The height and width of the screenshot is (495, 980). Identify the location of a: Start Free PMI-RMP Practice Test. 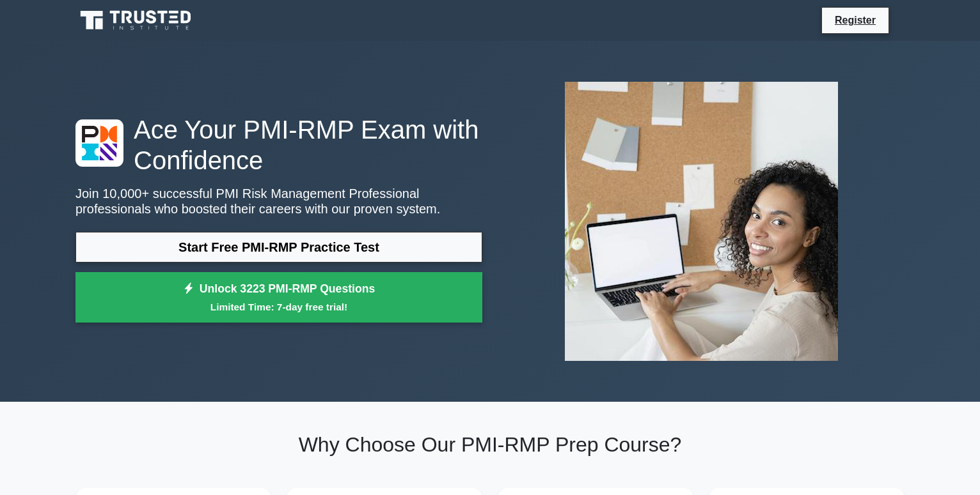
(279, 247).